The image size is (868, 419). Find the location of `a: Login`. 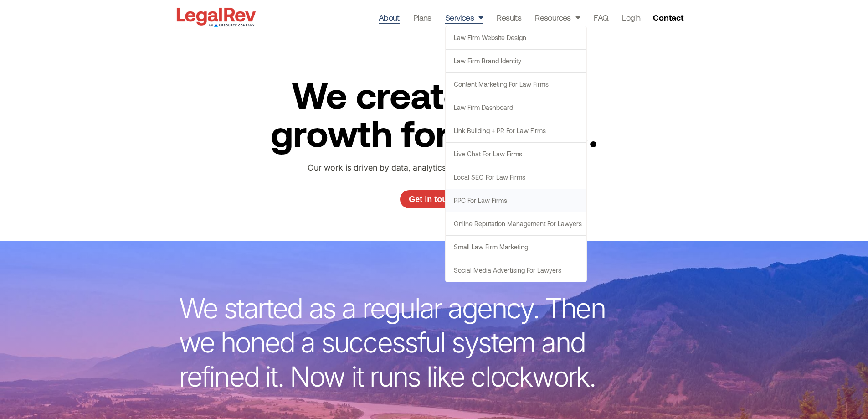

a: Login is located at coordinates (631, 17).